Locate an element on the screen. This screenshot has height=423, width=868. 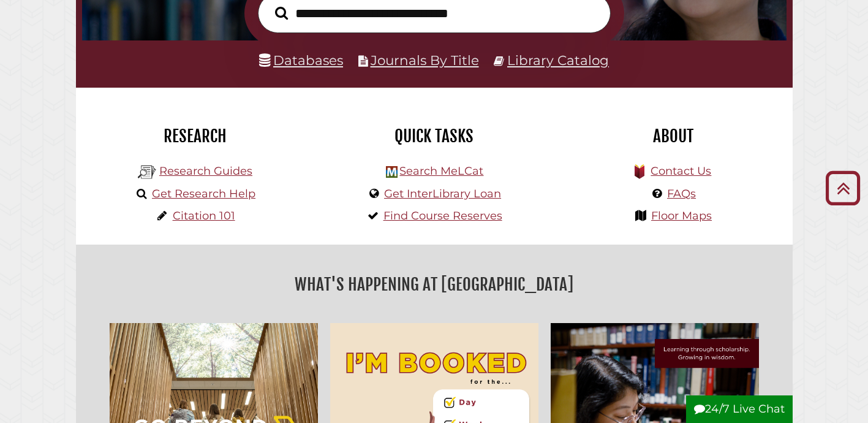
a: Contact Us is located at coordinates (681, 171).